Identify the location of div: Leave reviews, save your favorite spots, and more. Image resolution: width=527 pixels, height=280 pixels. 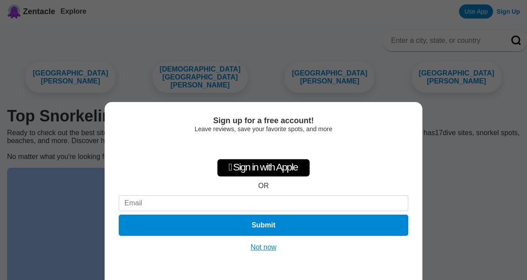
(263, 129).